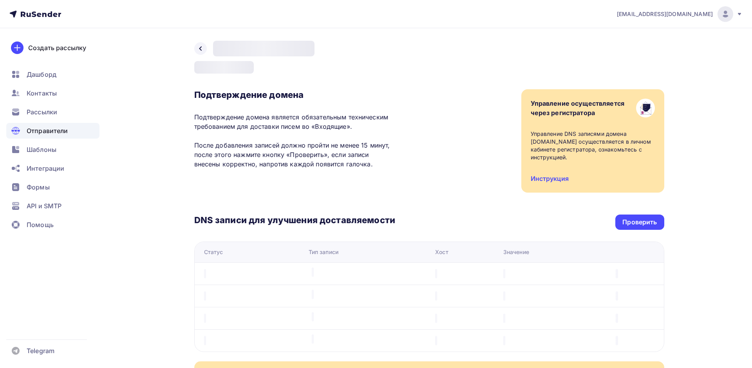  I want to click on a: Формы, so click(53, 187).